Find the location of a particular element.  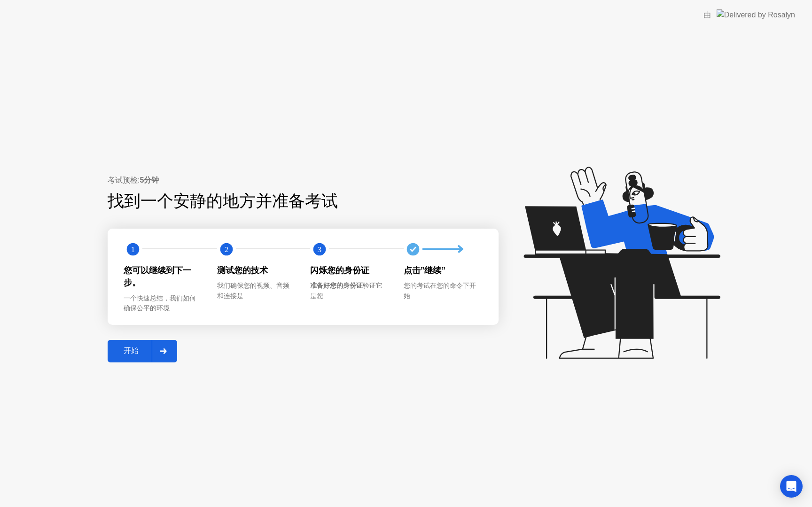

text: 2 is located at coordinates (226, 249).